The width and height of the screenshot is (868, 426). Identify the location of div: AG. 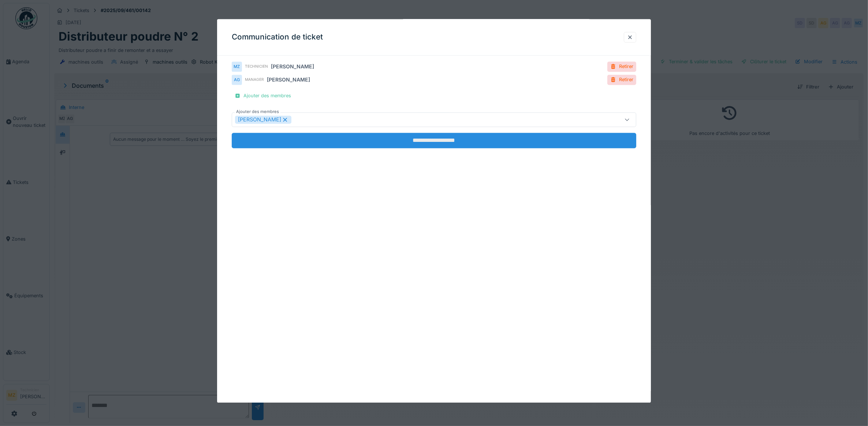
(237, 80).